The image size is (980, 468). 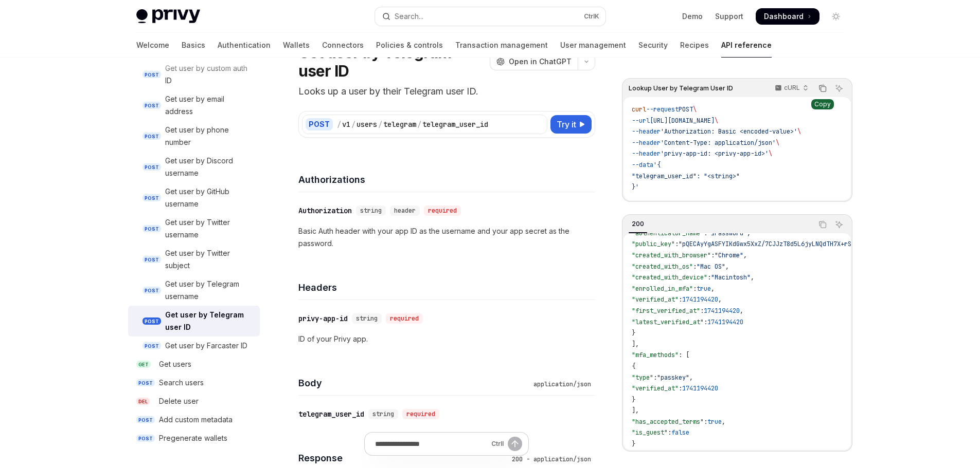 What do you see at coordinates (791, 89) in the screenshot?
I see `button: cURL` at bounding box center [791, 89].